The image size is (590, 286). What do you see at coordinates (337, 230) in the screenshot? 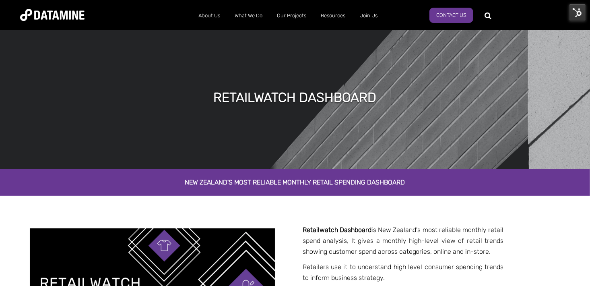
I see `strong: Retailwatch Dashboard` at bounding box center [337, 230].